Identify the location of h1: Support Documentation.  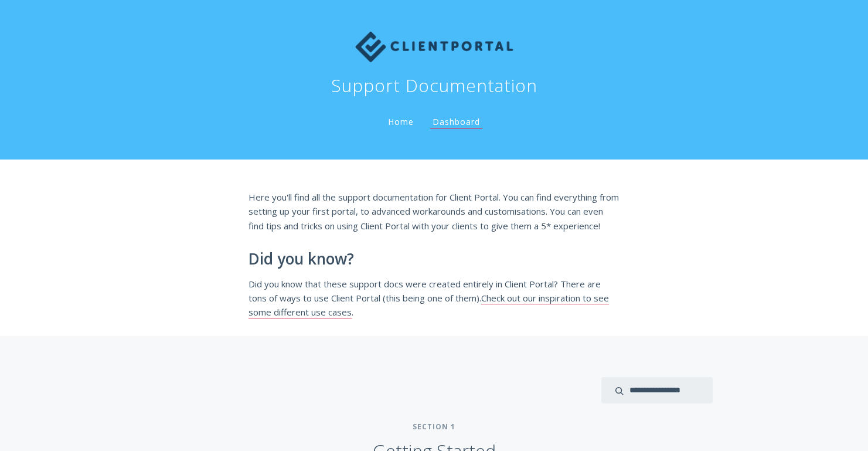
(434, 86).